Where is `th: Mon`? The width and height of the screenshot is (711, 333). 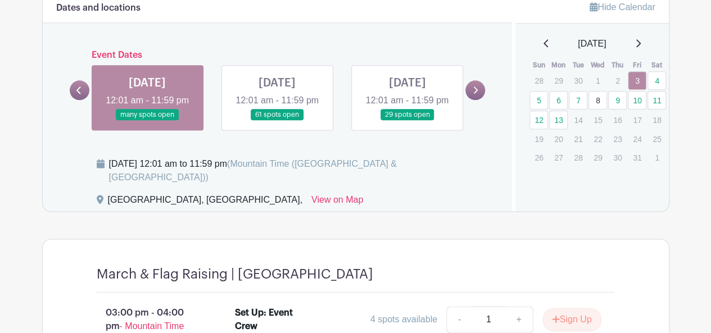 th: Mon is located at coordinates (558, 65).